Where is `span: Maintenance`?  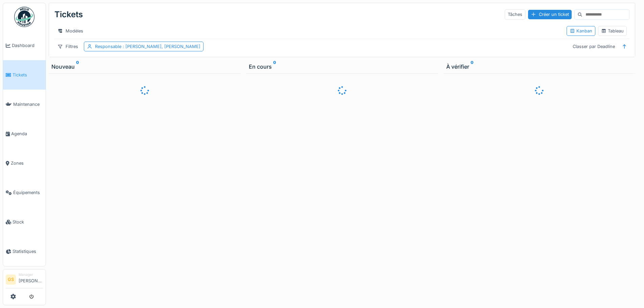
span: Maintenance is located at coordinates (28, 104).